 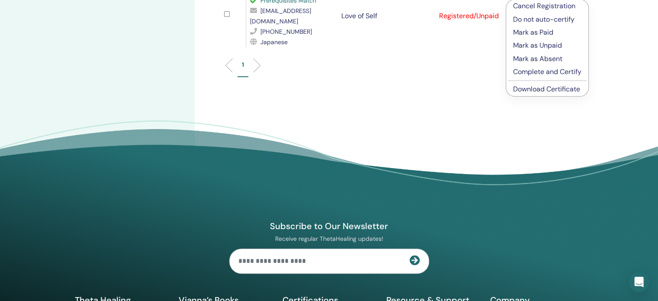 I want to click on p: Receive regular ThetaHealing updates!, so click(x=329, y=238).